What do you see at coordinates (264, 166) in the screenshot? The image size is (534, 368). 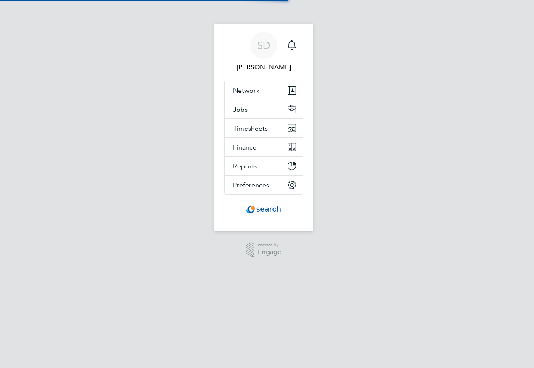 I see `button: Reports` at bounding box center [264, 166].